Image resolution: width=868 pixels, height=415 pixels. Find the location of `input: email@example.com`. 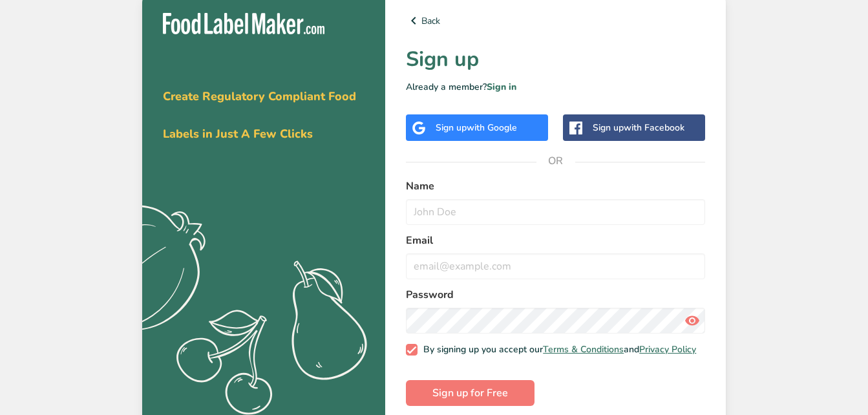

input: email@example.com is located at coordinates (555, 266).